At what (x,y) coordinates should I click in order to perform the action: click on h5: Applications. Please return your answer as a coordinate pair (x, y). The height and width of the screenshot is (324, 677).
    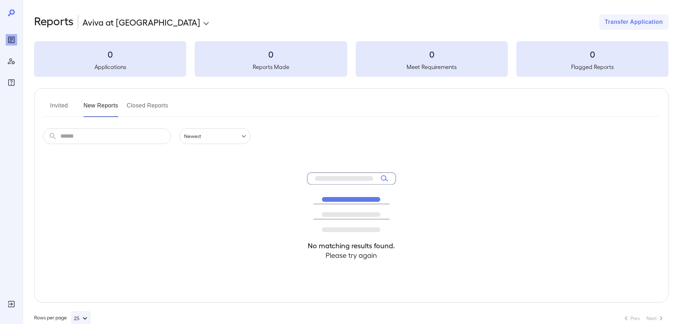
    Looking at the image, I should click on (110, 67).